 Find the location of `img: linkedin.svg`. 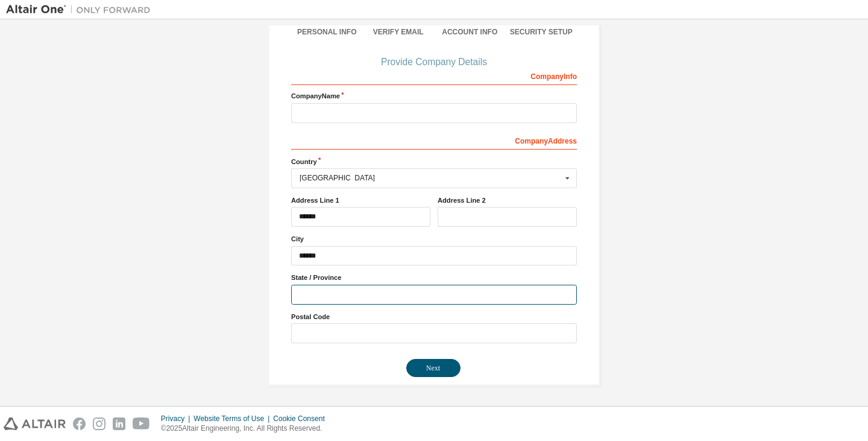

img: linkedin.svg is located at coordinates (119, 423).